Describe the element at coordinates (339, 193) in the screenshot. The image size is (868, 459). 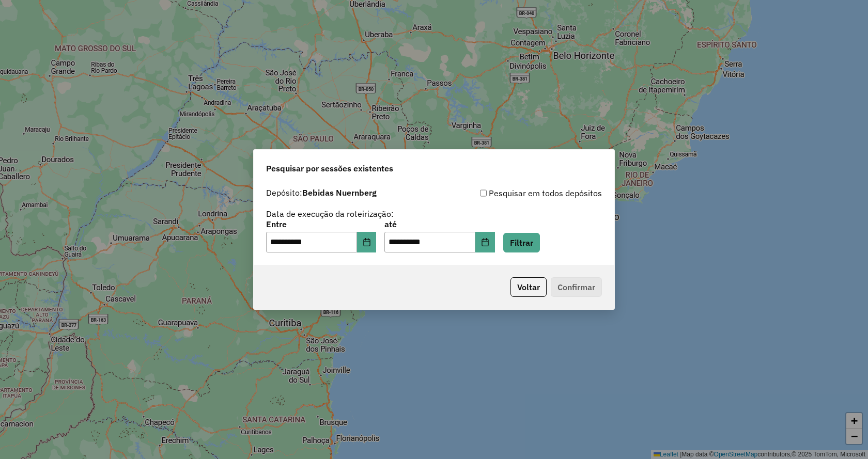
I see `strong: Bebidas Nuernberg` at that location.